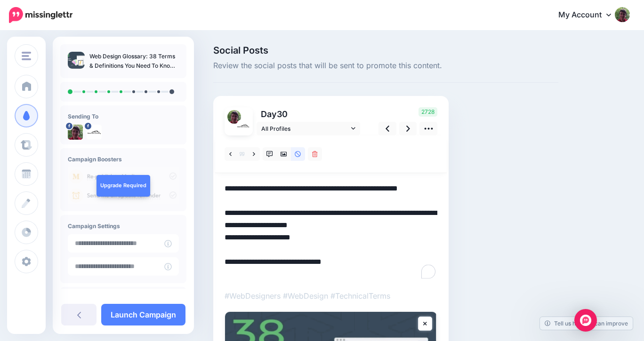 This screenshot has height=341, width=644. What do you see at coordinates (123, 159) in the screenshot?
I see `h4: Campaign Boosters` at bounding box center [123, 159].